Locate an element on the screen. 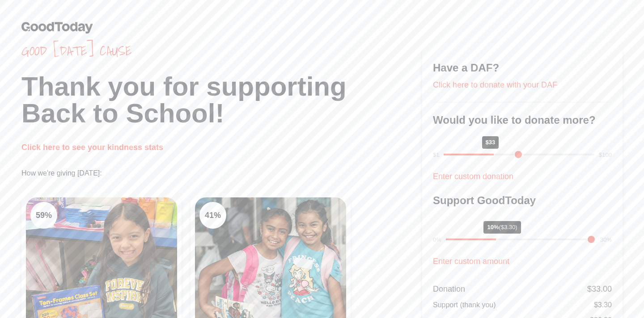 The image size is (644, 318). div: $100 is located at coordinates (605, 155).